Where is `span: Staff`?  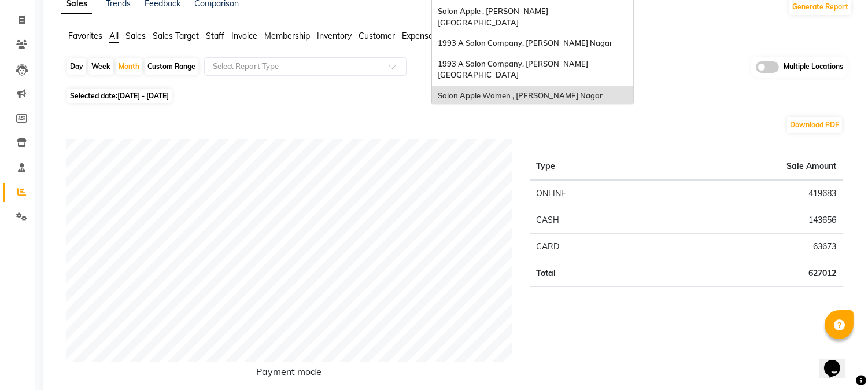
span: Staff is located at coordinates (215, 36).